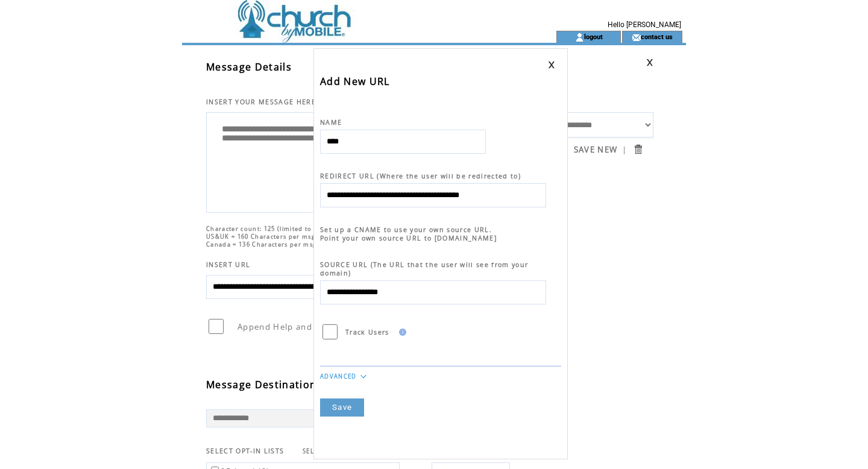  What do you see at coordinates (338, 376) in the screenshot?
I see `a: ADVANCED` at bounding box center [338, 376].